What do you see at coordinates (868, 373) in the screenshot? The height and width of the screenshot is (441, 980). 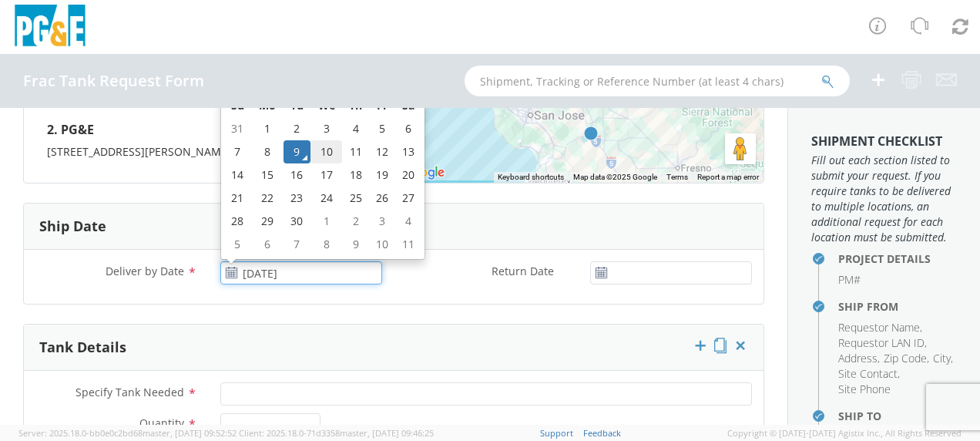 I see `span: Site Contact` at bounding box center [868, 373].